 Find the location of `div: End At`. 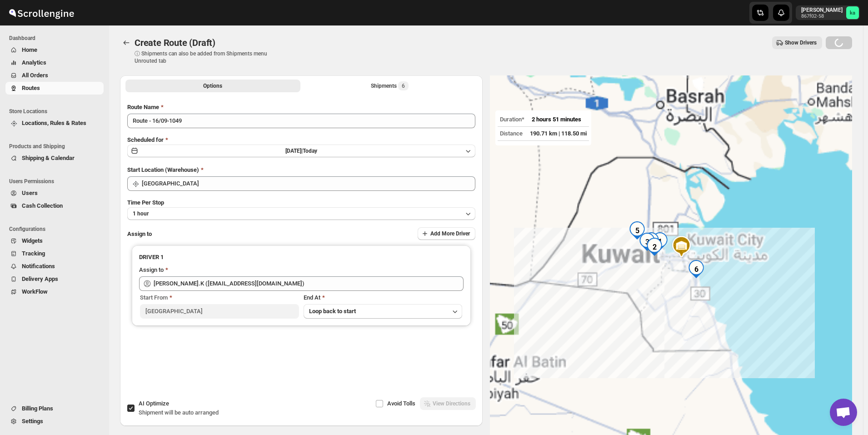

div: End At is located at coordinates (383, 298).